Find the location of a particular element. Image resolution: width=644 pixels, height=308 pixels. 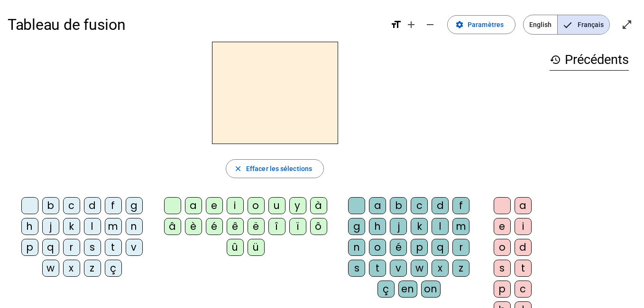

span: Paramètres is located at coordinates (485, 25).